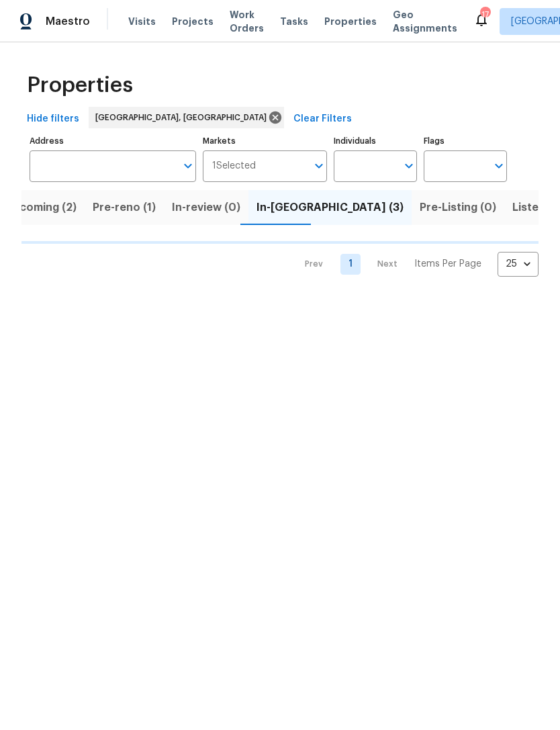 The width and height of the screenshot is (560, 730). What do you see at coordinates (458, 208) in the screenshot?
I see `span: Pre-Listing (0)` at bounding box center [458, 208].